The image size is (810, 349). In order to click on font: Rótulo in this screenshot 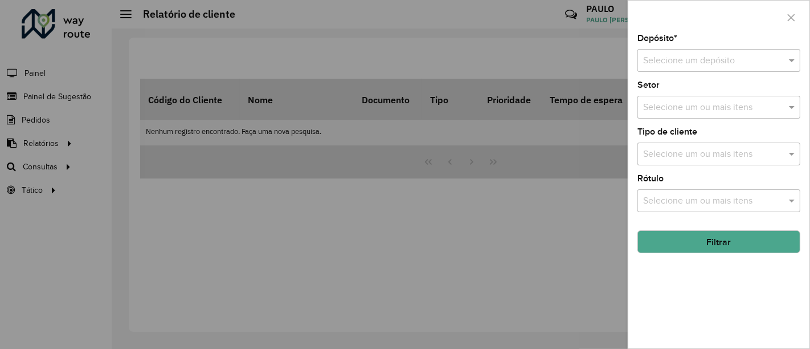, I will do `click(651, 178)`.